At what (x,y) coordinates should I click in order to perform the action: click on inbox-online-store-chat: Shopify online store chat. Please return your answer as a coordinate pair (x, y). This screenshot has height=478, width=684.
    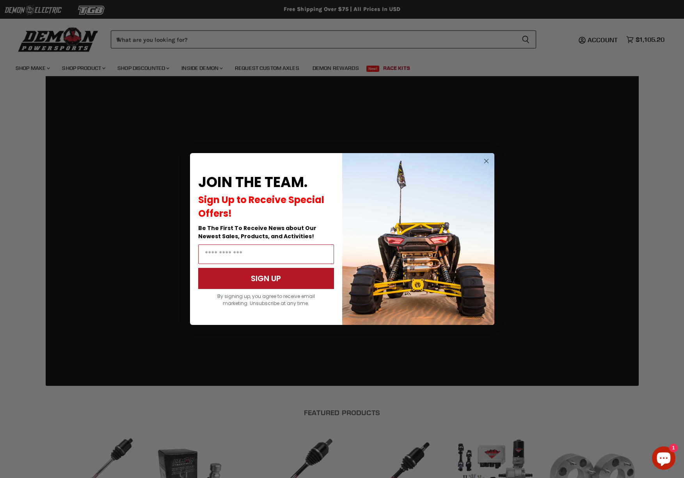
    Looking at the image, I should click on (664, 459).